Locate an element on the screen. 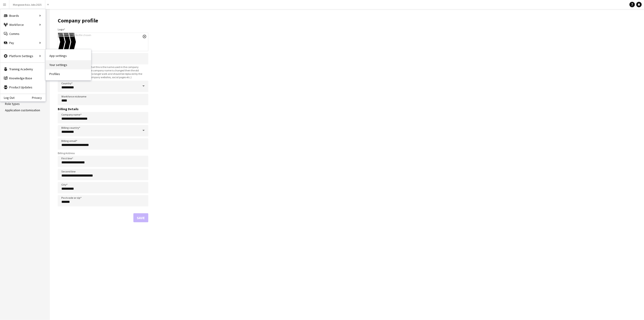 This screenshot has height=320, width=644. div: Platform Settings is located at coordinates (23, 56).